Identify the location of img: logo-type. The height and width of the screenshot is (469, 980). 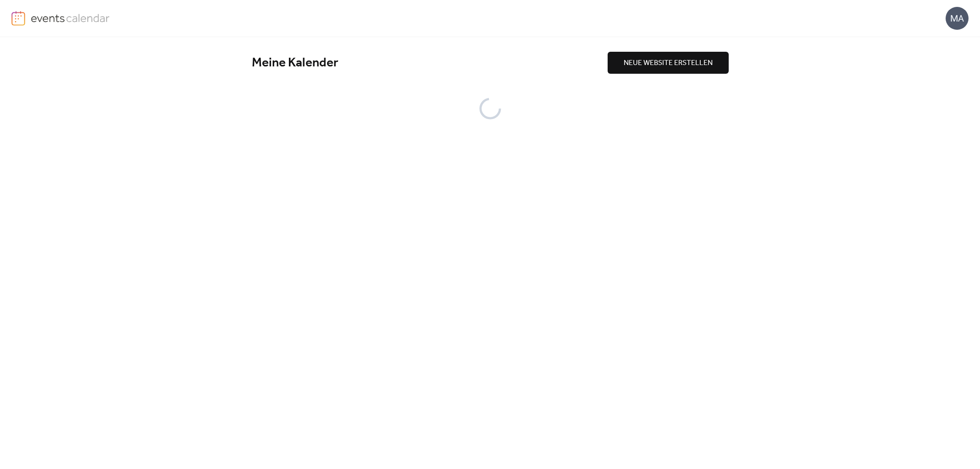
(70, 18).